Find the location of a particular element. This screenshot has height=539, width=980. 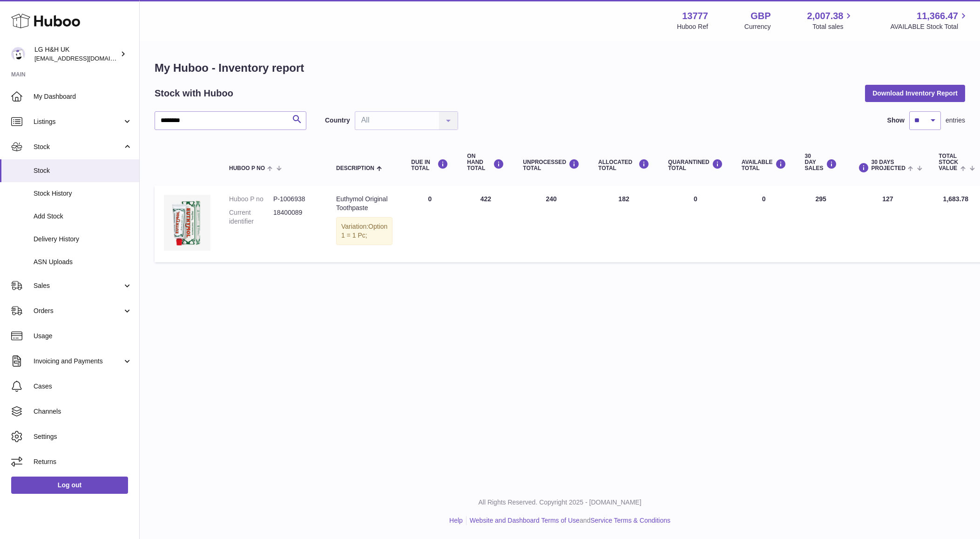

h2: Stock with Huboo is located at coordinates (193, 93).